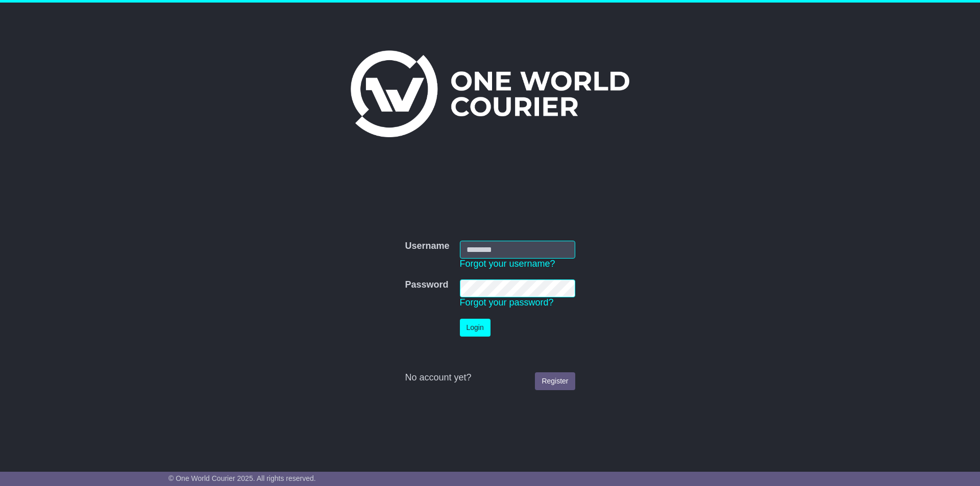  What do you see at coordinates (490, 94) in the screenshot?
I see `img: One World` at bounding box center [490, 94].